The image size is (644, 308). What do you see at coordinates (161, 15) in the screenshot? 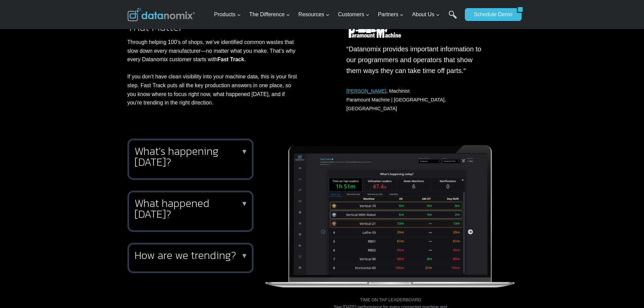
I see `img: Datanomix` at bounding box center [161, 15].